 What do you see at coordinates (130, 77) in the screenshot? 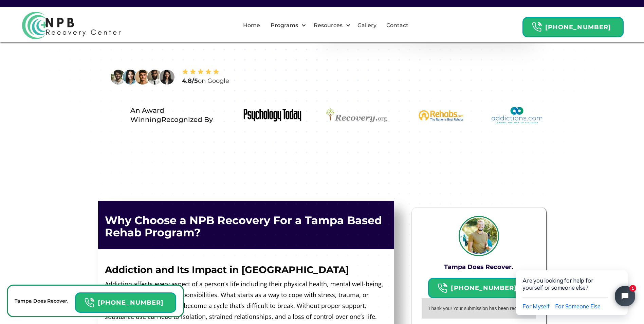
I see `img: A woman in a blue shirt is smiling.` at bounding box center [130, 77].